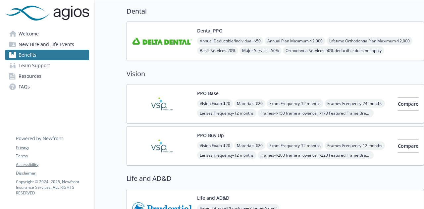 The image size is (424, 209). Describe the element at coordinates (316, 113) in the screenshot. I see `span: Frames - $150 frame allowance; $170 Featured Frame Brands allowance; 20% savings on the amount ov...` at that location.